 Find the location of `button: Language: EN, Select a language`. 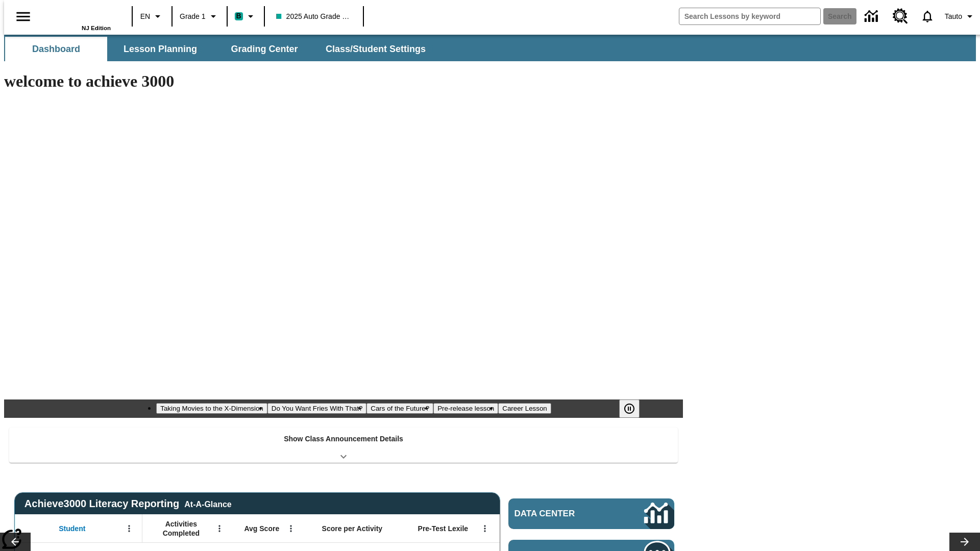

button: Language: EN, Select a language is located at coordinates (152, 16).